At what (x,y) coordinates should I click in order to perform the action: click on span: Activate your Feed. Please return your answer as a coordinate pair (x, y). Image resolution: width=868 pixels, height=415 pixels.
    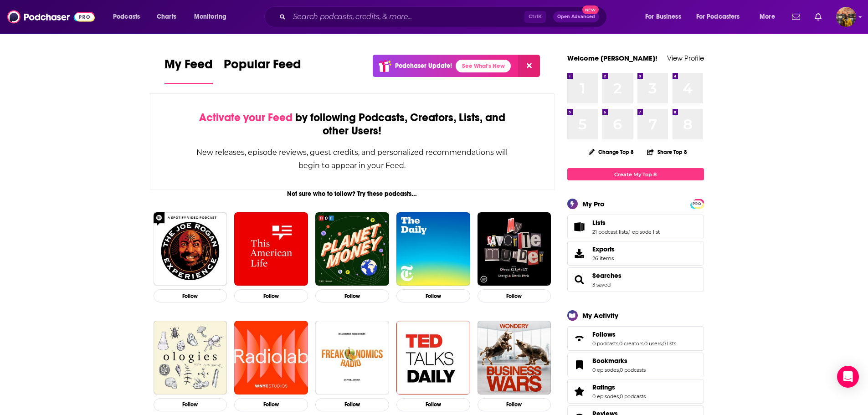
    Looking at the image, I should click on (245, 118).